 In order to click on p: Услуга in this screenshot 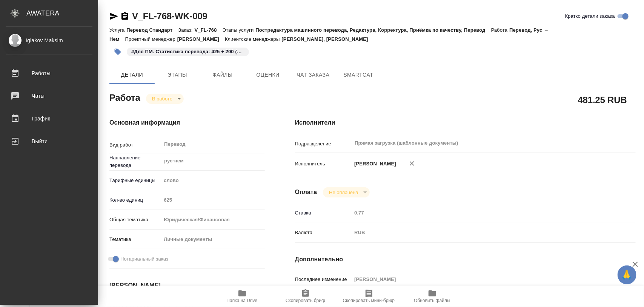, I will do `click(118, 30)`.